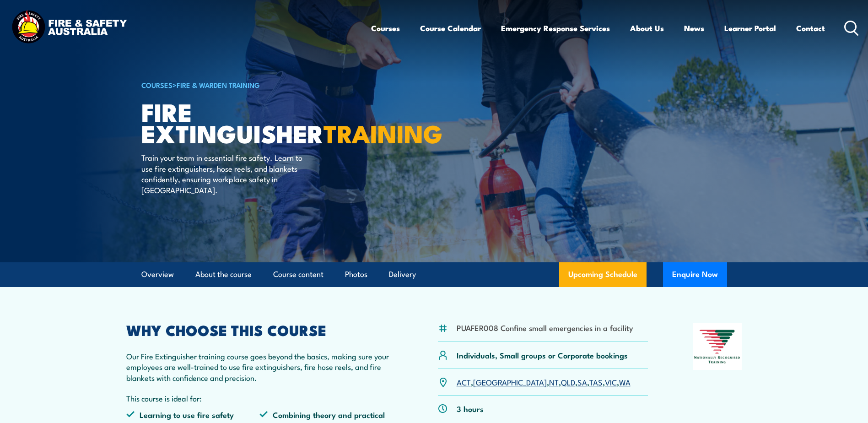 The height and width of the screenshot is (423, 868). I want to click on a: QLD, so click(568, 382).